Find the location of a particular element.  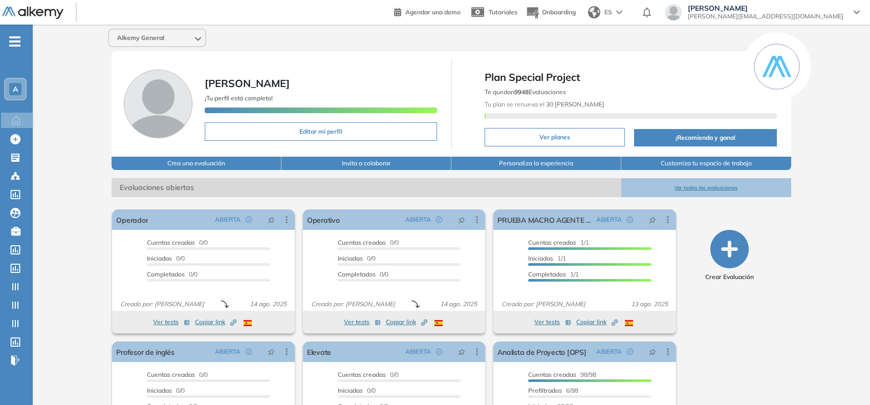

button: Ver planes is located at coordinates (554, 137).